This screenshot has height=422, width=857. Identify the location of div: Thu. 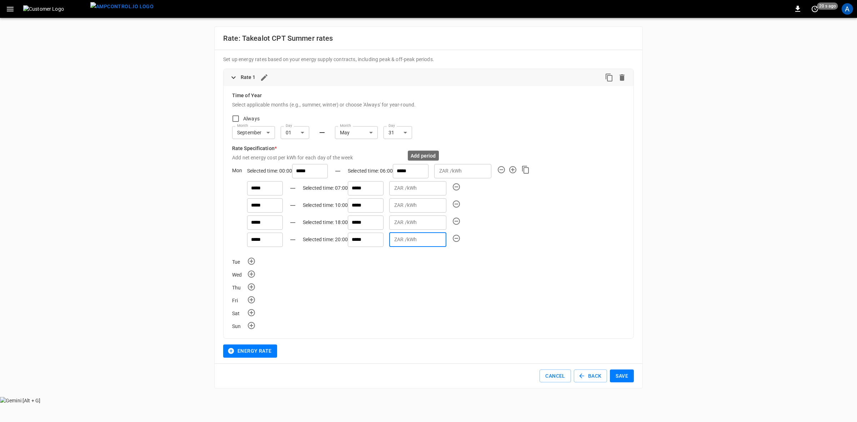
(240, 288).